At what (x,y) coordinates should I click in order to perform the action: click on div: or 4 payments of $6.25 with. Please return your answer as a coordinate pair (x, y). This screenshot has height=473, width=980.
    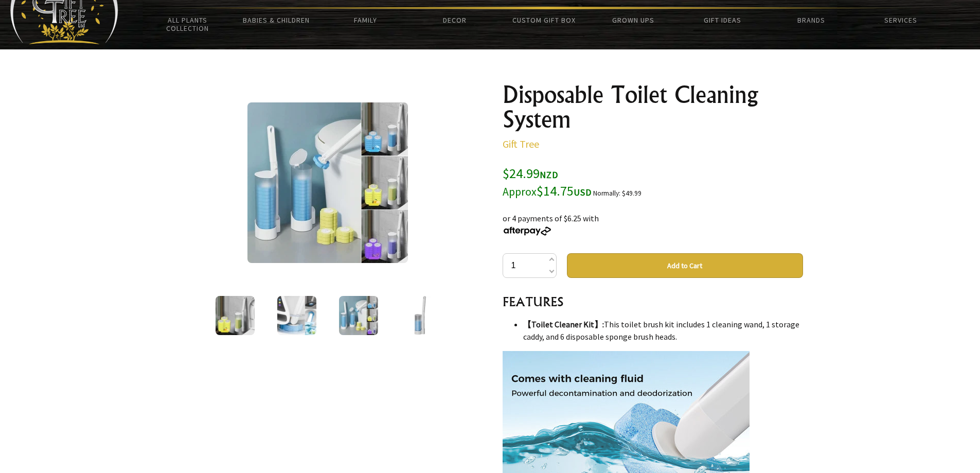
    Looking at the image, I should click on (653, 218).